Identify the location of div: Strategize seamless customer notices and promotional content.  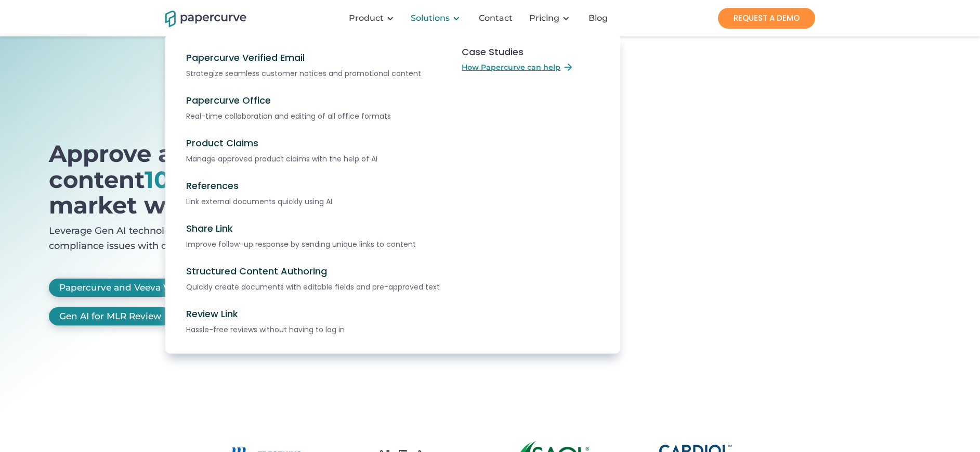
(316, 73).